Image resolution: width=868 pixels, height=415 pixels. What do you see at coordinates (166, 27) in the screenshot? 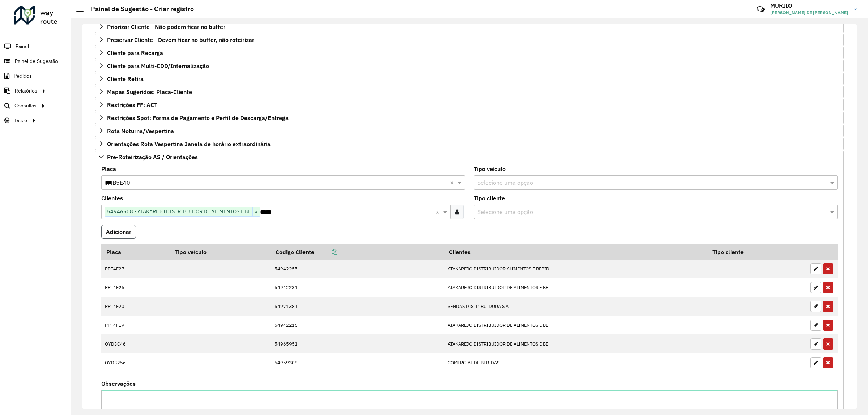
I see `span: Priorizar Cliente - Não podem ficar no buffer` at bounding box center [166, 27].